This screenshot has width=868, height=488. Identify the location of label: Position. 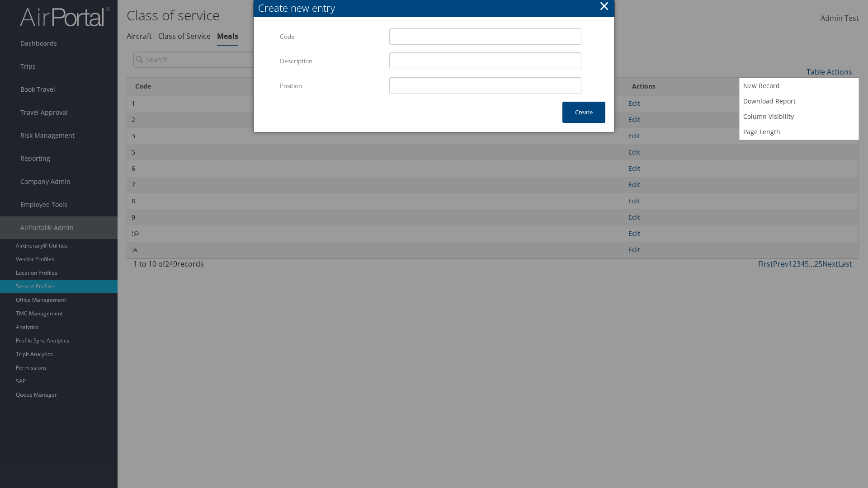
(331, 86).